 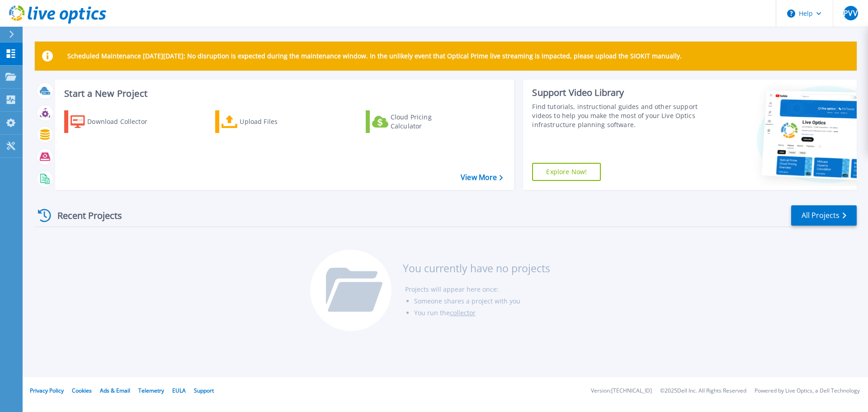 I want to click on a: Privacy Policy, so click(x=47, y=390).